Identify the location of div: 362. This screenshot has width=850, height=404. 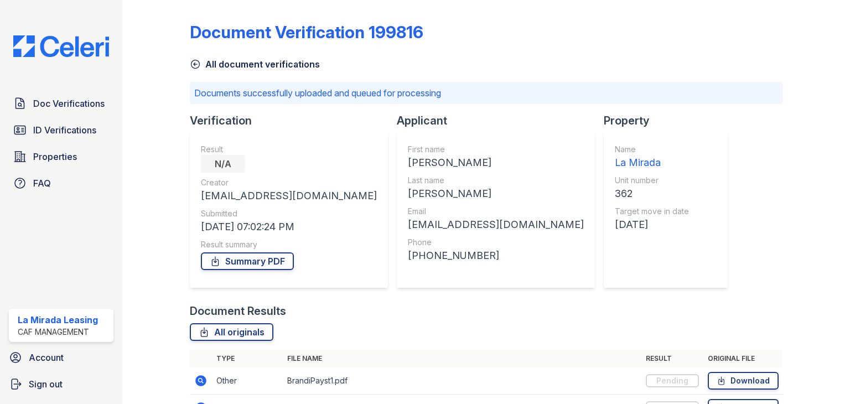
(652, 194).